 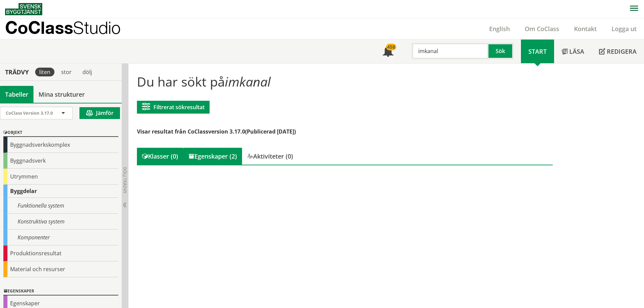 What do you see at coordinates (618, 52) in the screenshot?
I see `a: Redigera` at bounding box center [618, 52].